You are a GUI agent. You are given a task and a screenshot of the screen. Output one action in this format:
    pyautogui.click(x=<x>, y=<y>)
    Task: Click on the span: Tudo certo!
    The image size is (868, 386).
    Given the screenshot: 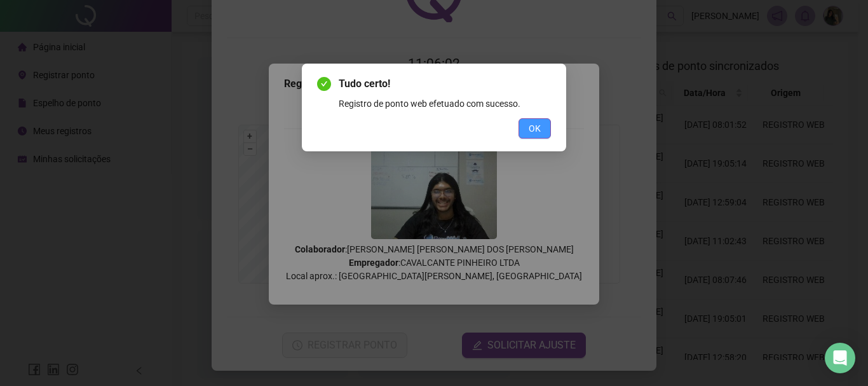 What is the action you would take?
    pyautogui.click(x=444, y=84)
    